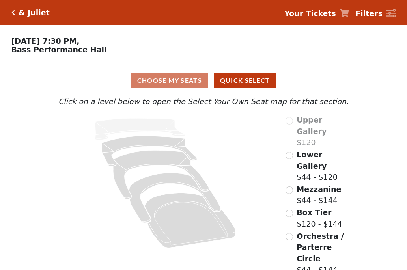 The width and height of the screenshot is (407, 270). Describe the element at coordinates (320, 218) in the screenshot. I see `label: $120 - $144` at that location.